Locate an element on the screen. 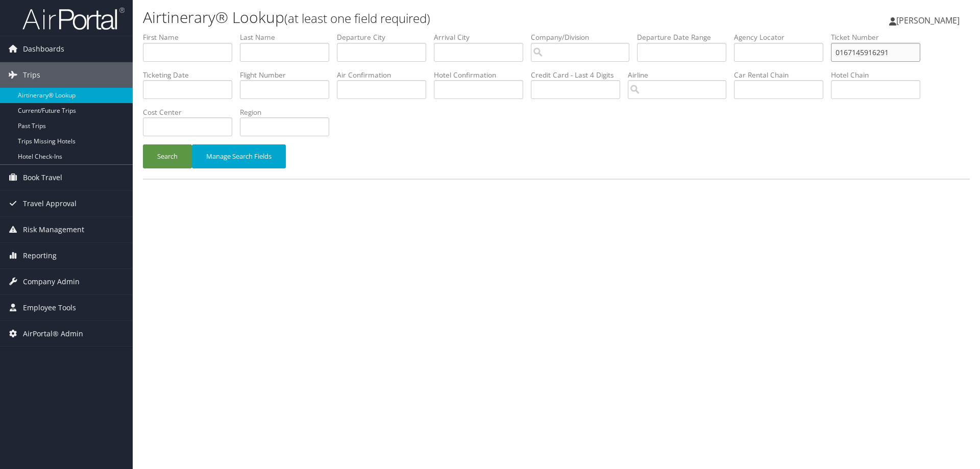 The height and width of the screenshot is (469, 980). span: Reporting is located at coordinates (39, 256).